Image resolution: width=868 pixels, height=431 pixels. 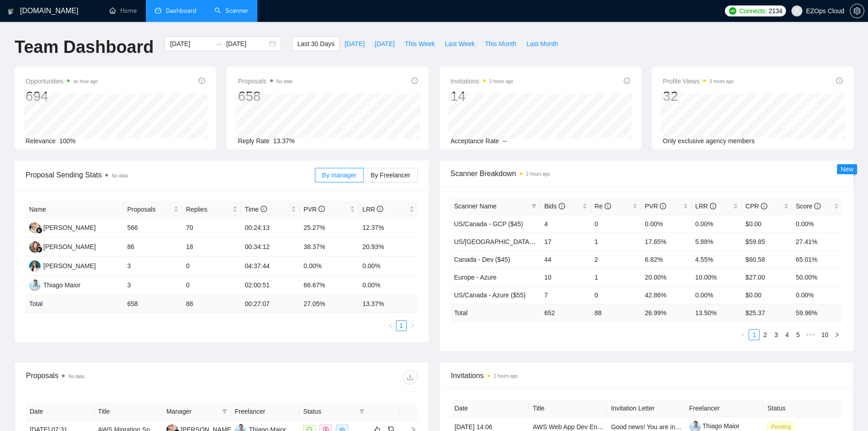 What do you see at coordinates (743, 335) in the screenshot?
I see `li: Previous Page` at bounding box center [743, 335].